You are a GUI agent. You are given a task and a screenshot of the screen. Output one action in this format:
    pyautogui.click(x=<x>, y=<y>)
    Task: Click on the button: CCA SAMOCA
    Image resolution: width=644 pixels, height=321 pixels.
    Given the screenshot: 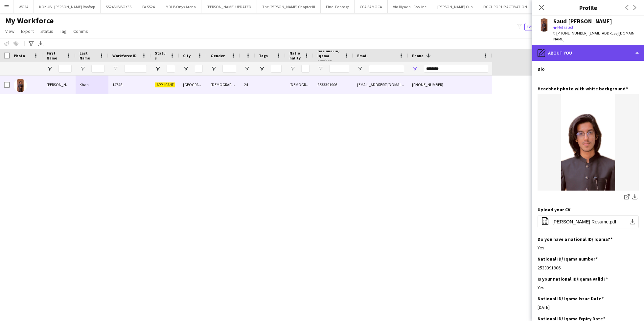 What is the action you would take?
    pyautogui.click(x=371, y=7)
    